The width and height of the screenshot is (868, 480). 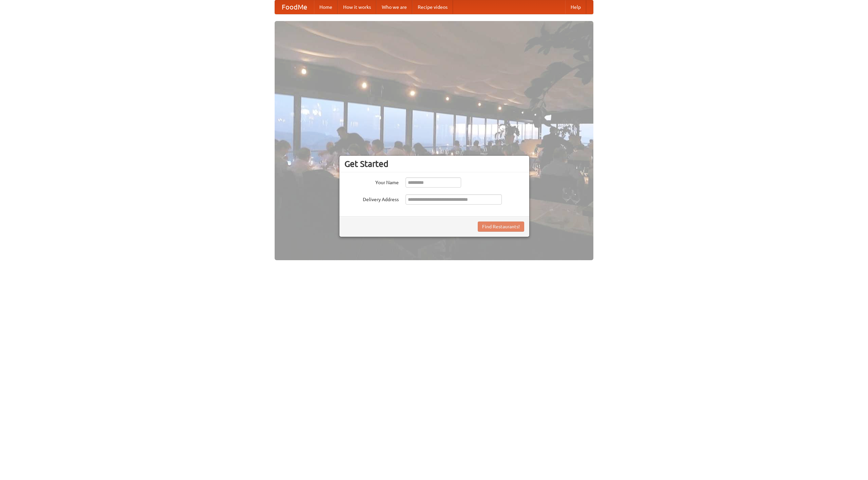 What do you see at coordinates (372, 198) in the screenshot?
I see `label: Delivery Address` at bounding box center [372, 198].